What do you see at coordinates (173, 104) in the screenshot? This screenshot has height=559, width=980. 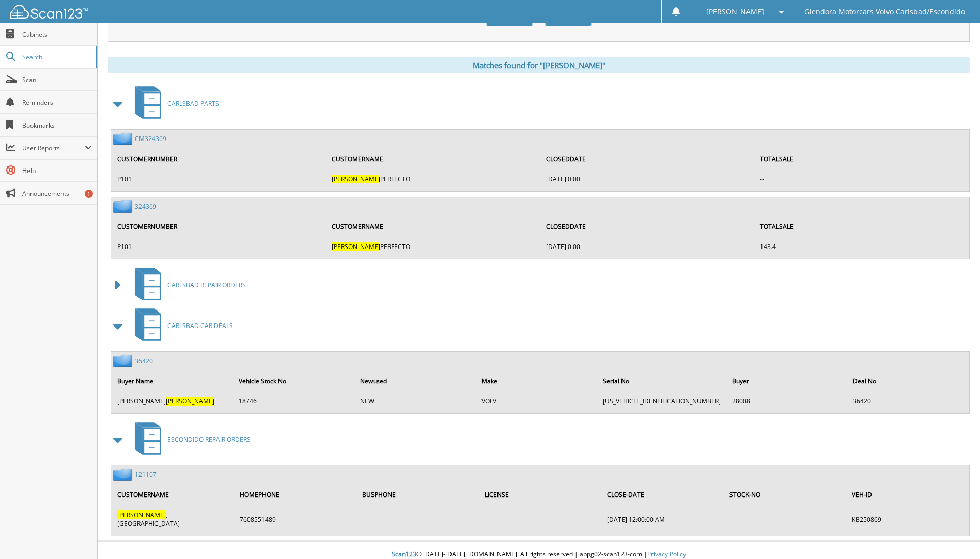 I see `a: CARLSBAD PARTS` at bounding box center [173, 104].